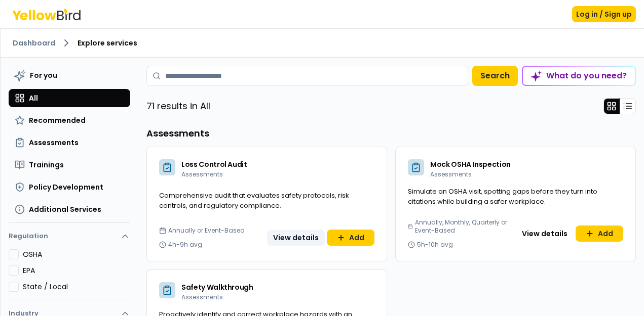 Image resolution: width=644 pixels, height=316 pixels. I want to click on h3: Assessments, so click(391, 134).